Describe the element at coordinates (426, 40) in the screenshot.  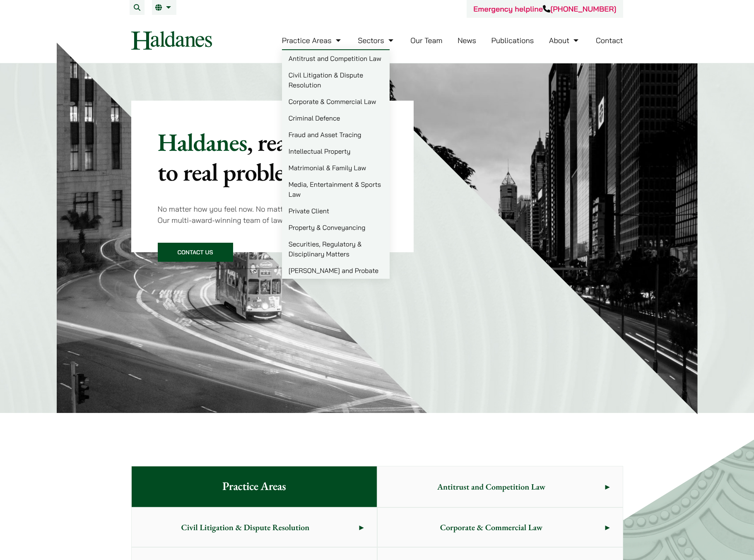
I see `a: Our Team` at that location.